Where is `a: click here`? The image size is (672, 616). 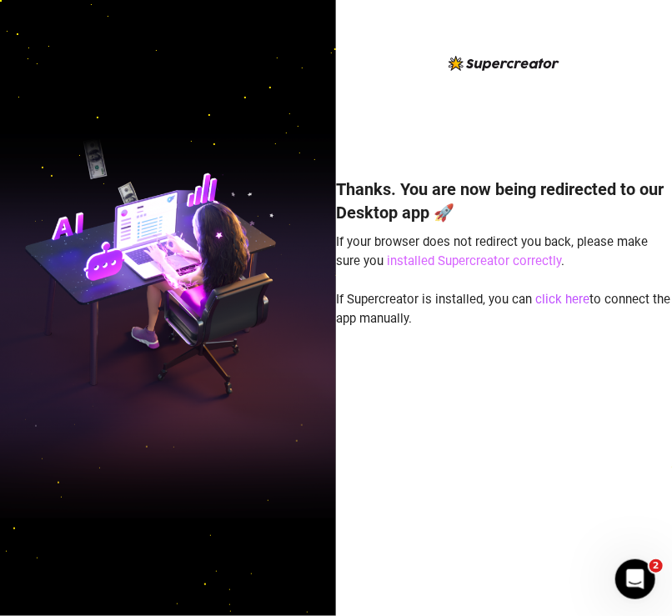 a: click here is located at coordinates (562, 299).